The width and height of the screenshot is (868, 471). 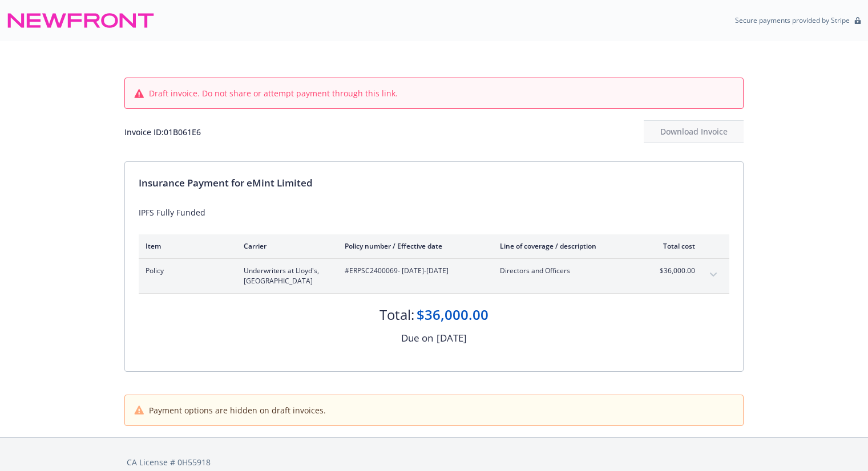 What do you see at coordinates (417, 338) in the screenshot?
I see `div: Due on` at bounding box center [417, 338].